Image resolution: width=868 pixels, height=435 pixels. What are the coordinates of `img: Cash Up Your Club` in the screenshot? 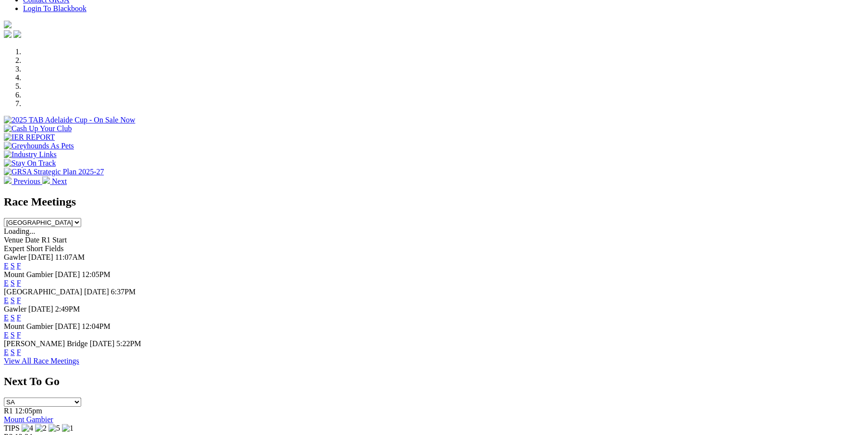 It's located at (38, 129).